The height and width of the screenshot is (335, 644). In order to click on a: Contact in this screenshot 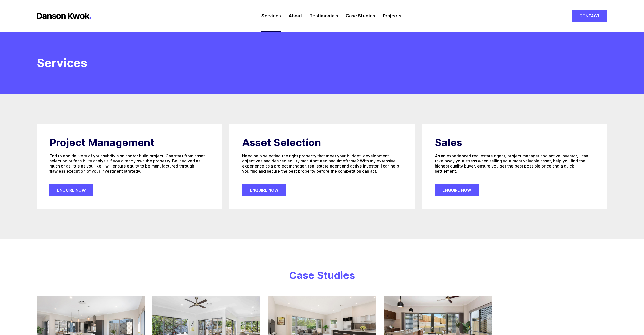, I will do `click(589, 16)`.